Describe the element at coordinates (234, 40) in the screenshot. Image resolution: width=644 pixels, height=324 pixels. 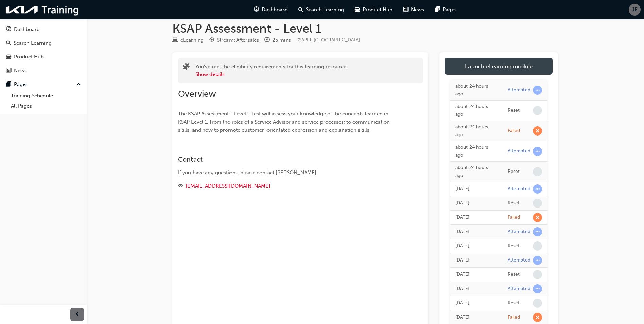
I see `div: Stream` at that location.